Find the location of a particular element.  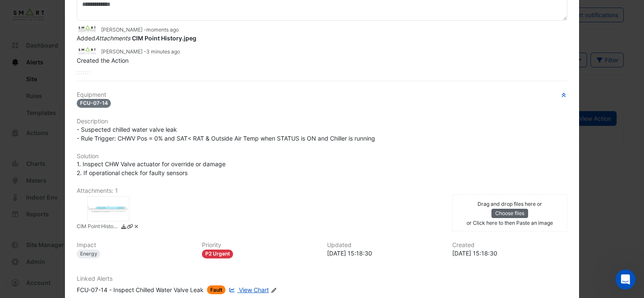

span: Fault is located at coordinates (216, 290).